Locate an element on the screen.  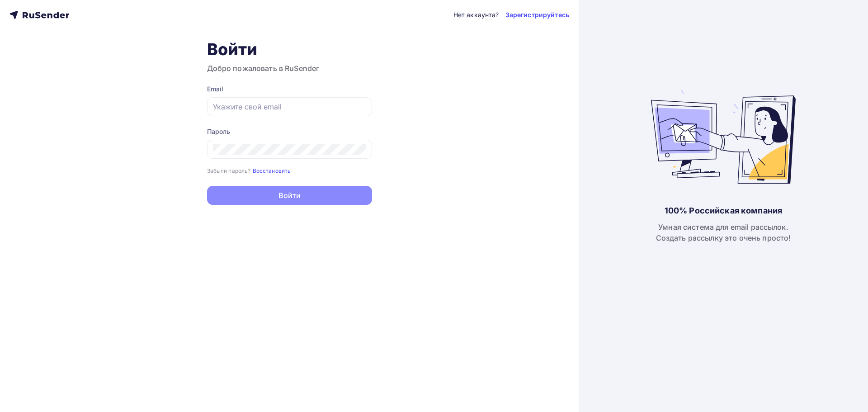
small: Восстановить is located at coordinates (272, 170).